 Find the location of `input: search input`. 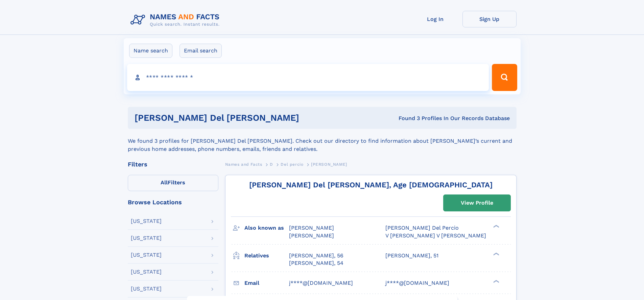

input: search input is located at coordinates (308, 77).